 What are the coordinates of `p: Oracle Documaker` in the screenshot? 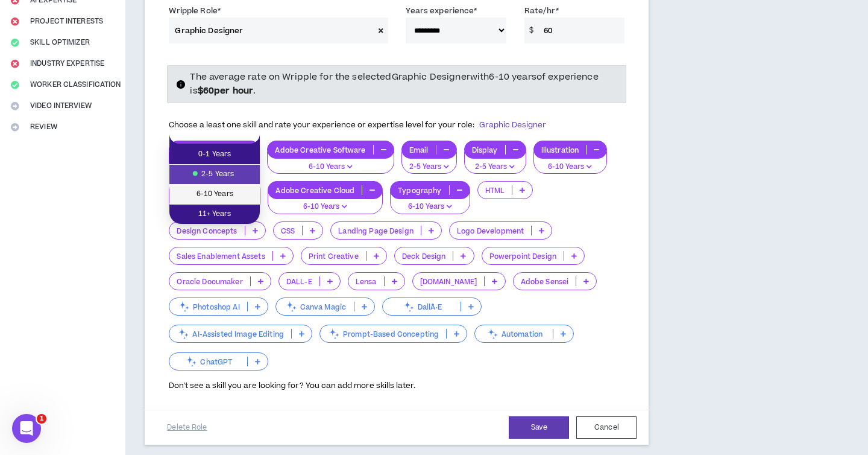 It's located at (209, 281).